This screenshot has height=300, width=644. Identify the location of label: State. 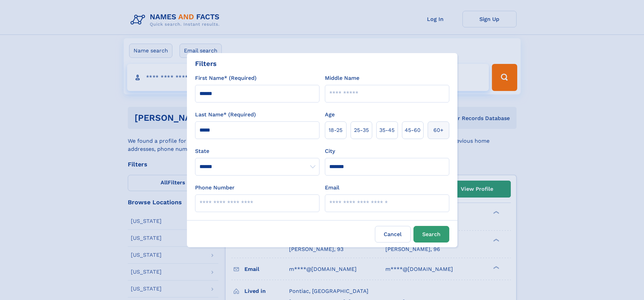
(257, 151).